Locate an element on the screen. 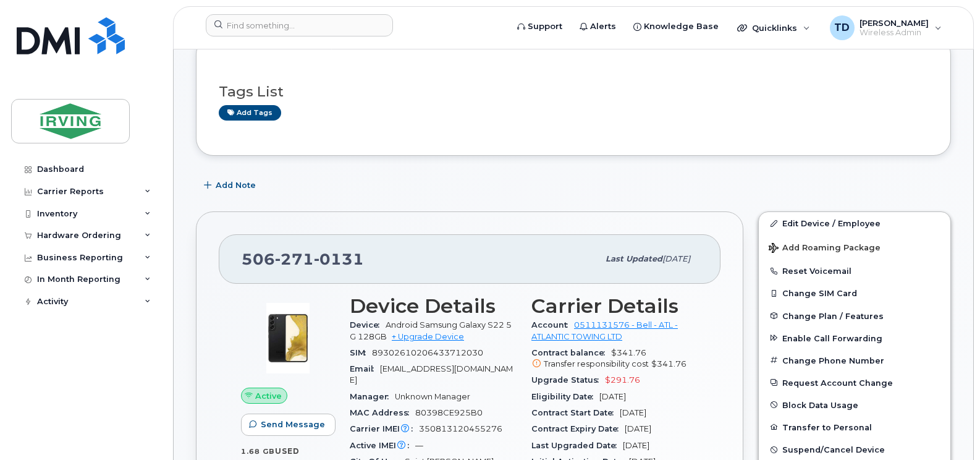 The width and height of the screenshot is (980, 460). span: 271 is located at coordinates (294, 259).